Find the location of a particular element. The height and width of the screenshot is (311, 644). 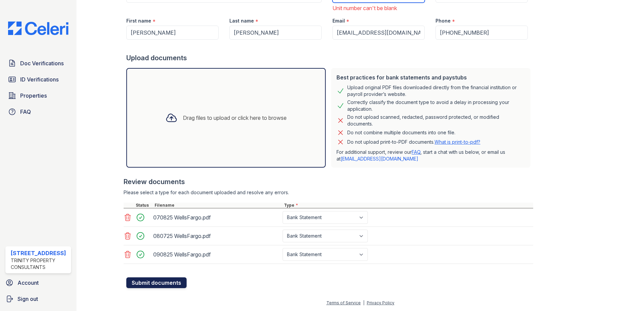

div: Do not upload scanned, redacted, password protected, or modified documents. is located at coordinates (436, 121).